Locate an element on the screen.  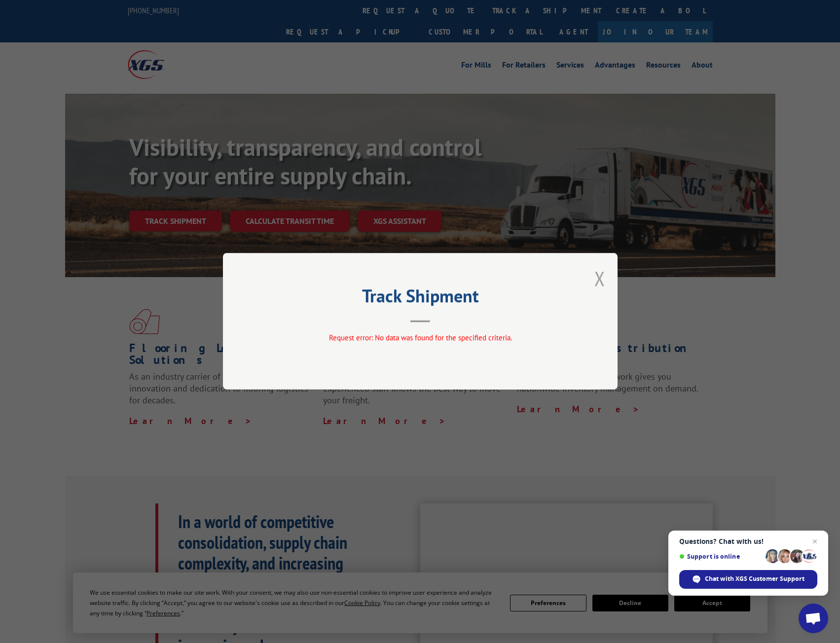
span: Questions? Chat with us! is located at coordinates (748, 542).